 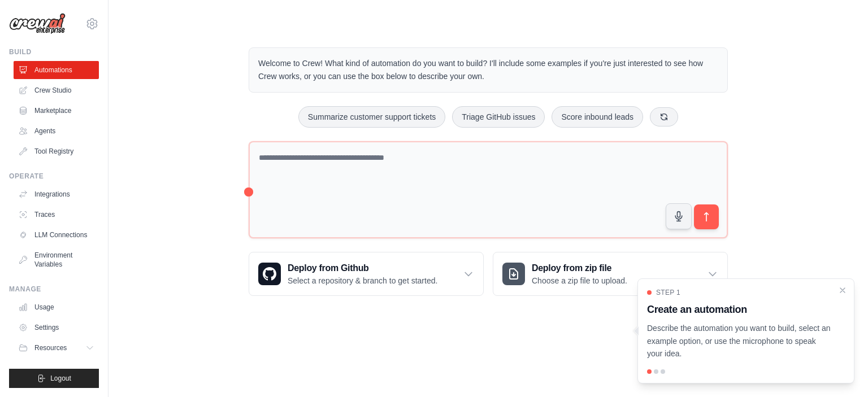 I want to click on a: Marketplace, so click(x=56, y=111).